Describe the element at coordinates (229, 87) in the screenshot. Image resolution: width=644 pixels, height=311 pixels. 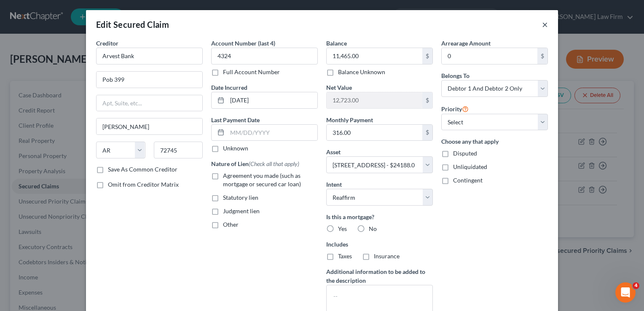
I see `label: Date Incurred` at that location.